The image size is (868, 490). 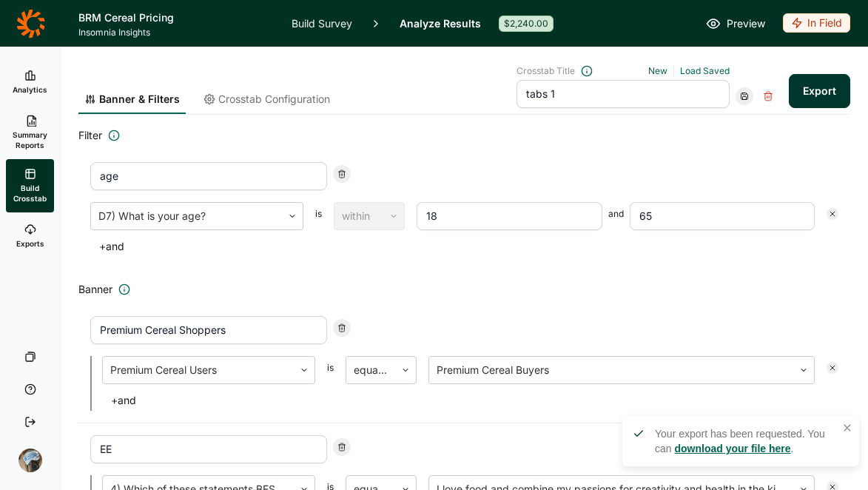 What do you see at coordinates (30, 185) in the screenshot?
I see `a: Build Crosstab` at bounding box center [30, 185].